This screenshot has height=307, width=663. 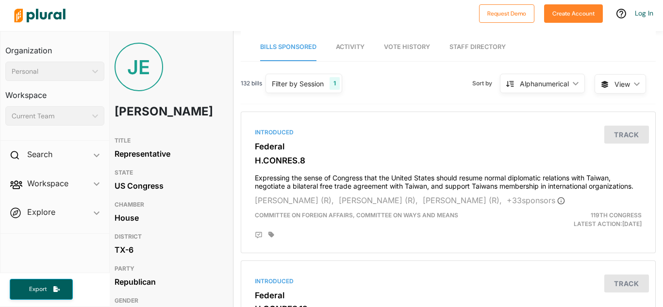 I want to click on span: Vote History, so click(x=407, y=47).